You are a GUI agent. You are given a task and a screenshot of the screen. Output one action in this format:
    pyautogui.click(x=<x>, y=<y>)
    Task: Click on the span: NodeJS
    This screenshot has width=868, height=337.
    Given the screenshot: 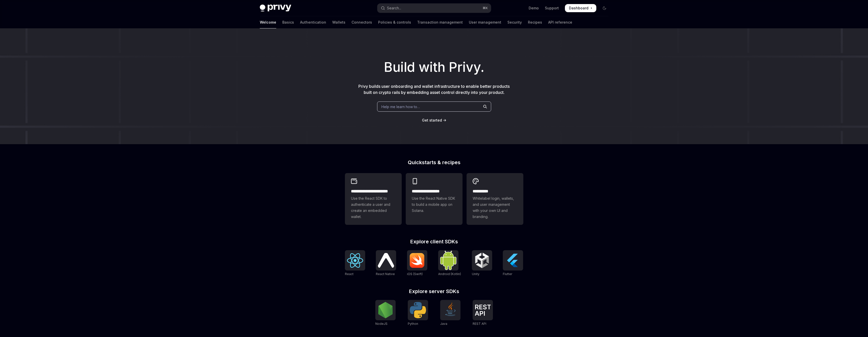 What is the action you would take?
    pyautogui.click(x=382, y=323)
    